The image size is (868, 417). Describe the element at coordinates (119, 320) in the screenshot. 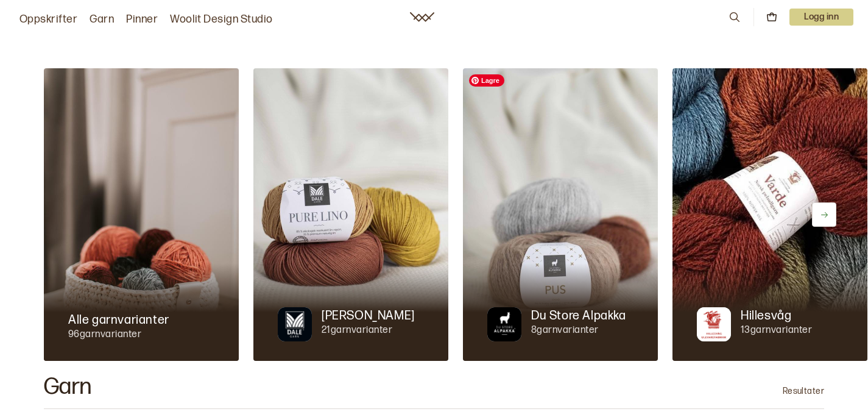

I see `p: Alle garnvarianter` at that location.